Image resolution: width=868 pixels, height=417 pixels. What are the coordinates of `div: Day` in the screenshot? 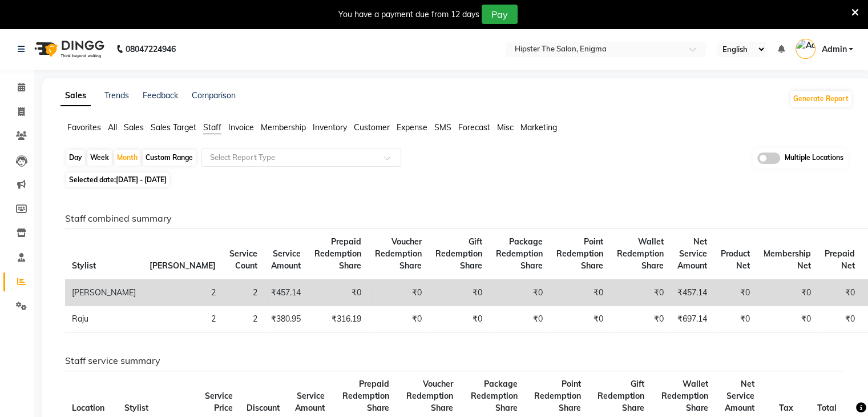 It's located at (76, 158).